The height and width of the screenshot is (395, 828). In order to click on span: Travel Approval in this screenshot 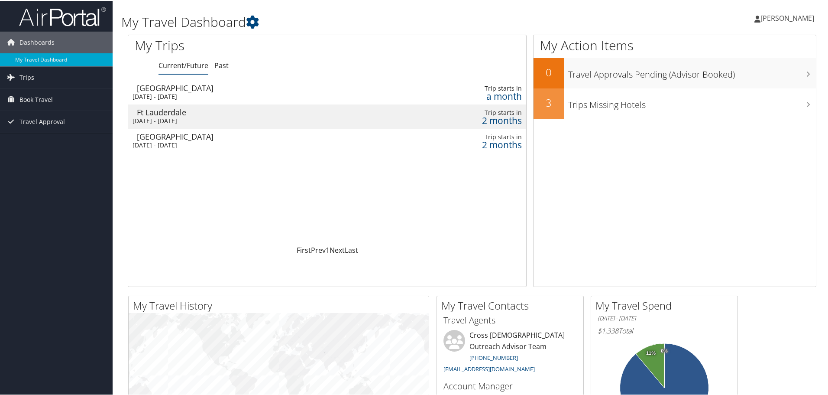, I will do `click(42, 121)`.